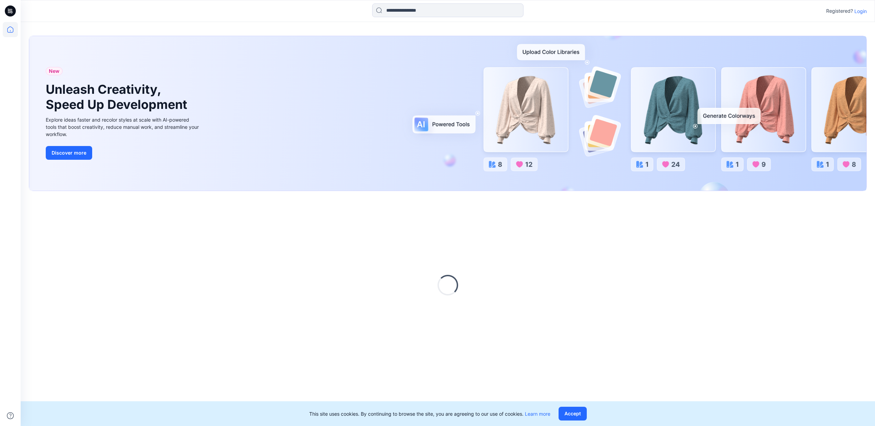  Describe the element at coordinates (860, 11) in the screenshot. I see `p: Login` at that location.